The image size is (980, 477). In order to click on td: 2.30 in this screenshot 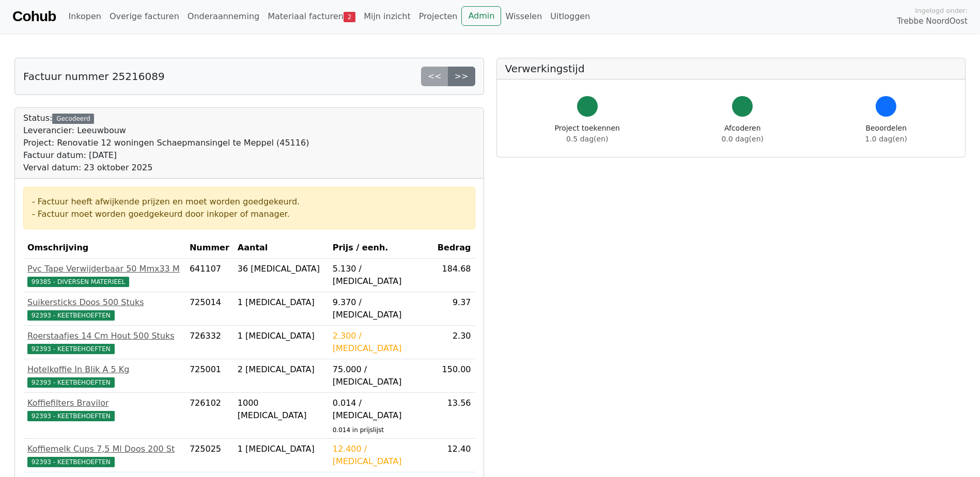, I will do `click(454, 342)`.